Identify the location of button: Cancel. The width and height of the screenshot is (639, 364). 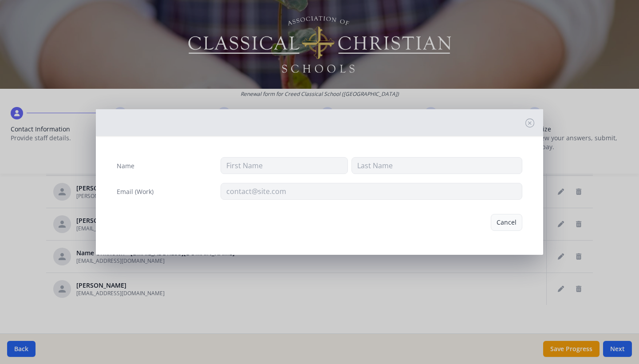
(506, 223).